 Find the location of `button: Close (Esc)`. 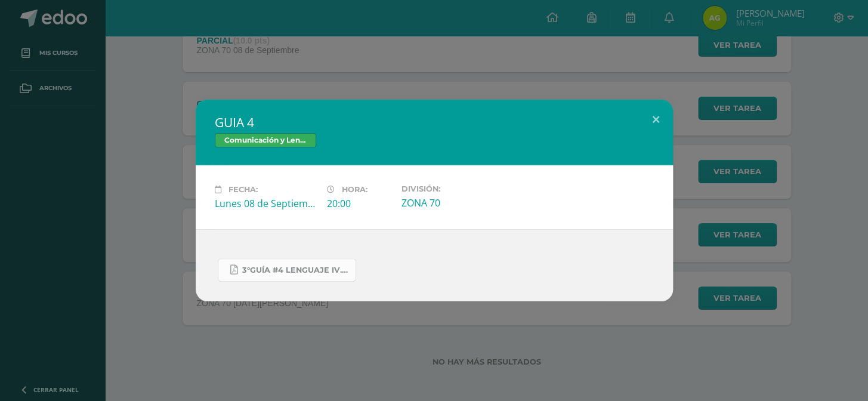

button: Close (Esc) is located at coordinates (655, 120).